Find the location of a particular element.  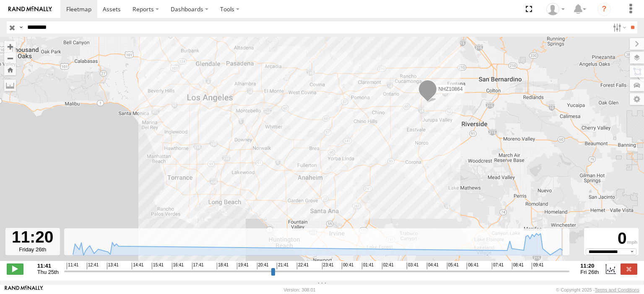

span: 15:41 is located at coordinates (157, 266).